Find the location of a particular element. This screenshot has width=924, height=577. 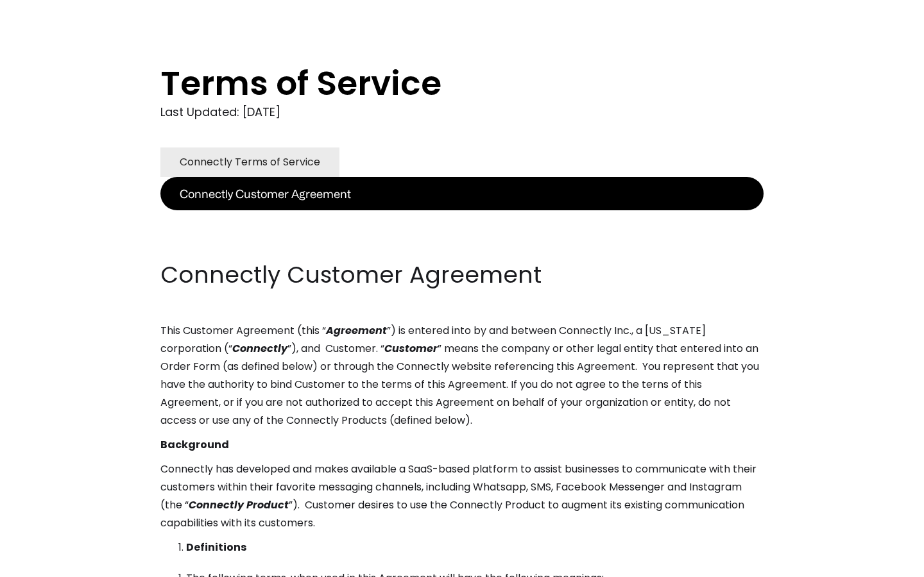

h2: Connectly Customer Agreement is located at coordinates (462, 275).